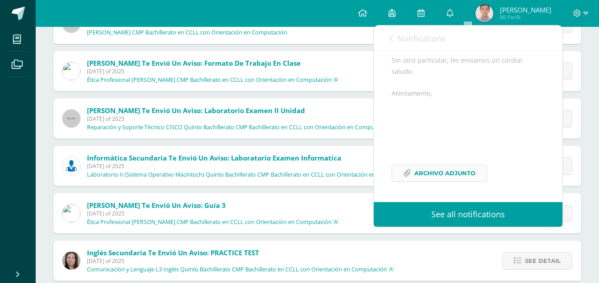 This screenshot has height=283, width=599. Describe the element at coordinates (510, 37) in the screenshot. I see `span: unread notifications` at that location.